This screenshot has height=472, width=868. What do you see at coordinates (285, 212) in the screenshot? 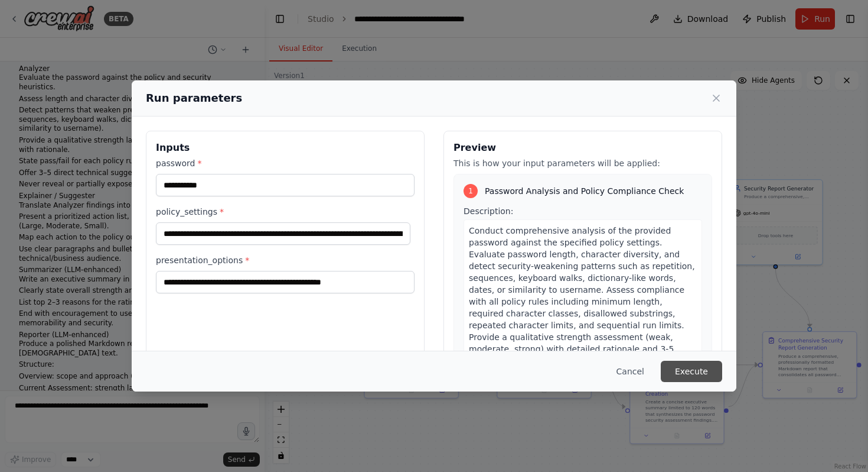
I see `label: policy_settings` at bounding box center [285, 212].